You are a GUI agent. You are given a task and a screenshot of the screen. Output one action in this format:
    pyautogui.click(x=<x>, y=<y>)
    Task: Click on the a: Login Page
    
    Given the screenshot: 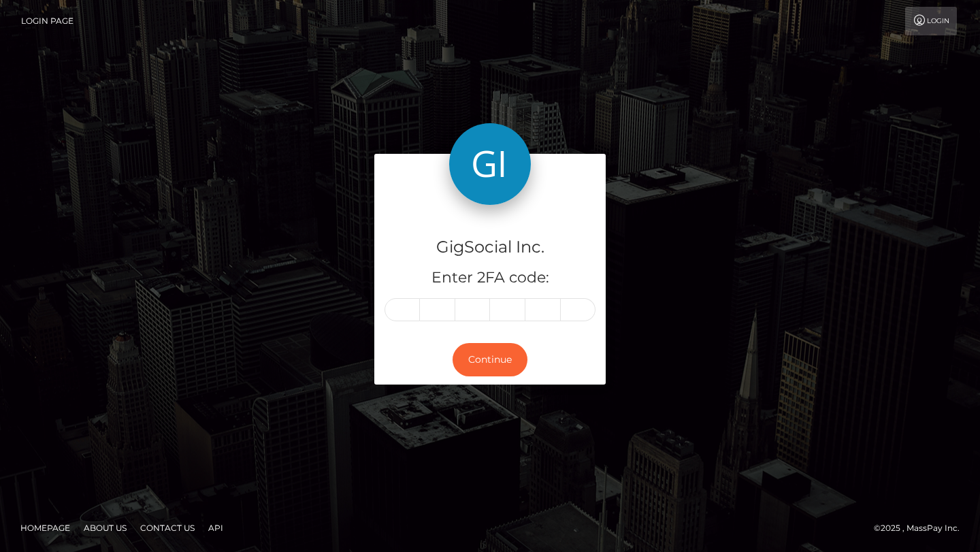 What is the action you would take?
    pyautogui.click(x=47, y=21)
    